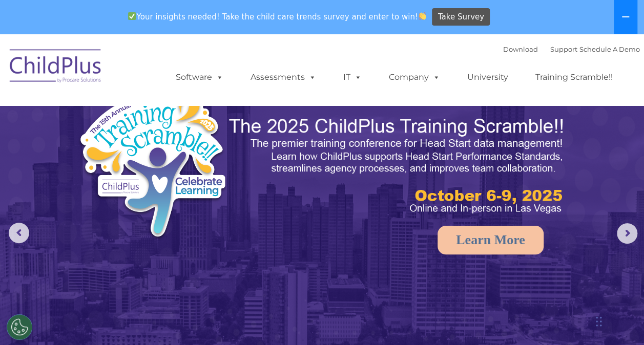 Image resolution: width=644 pixels, height=345 pixels. I want to click on a: Take Survey, so click(460, 17).